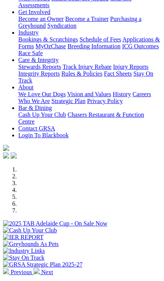 This screenshot has width=164, height=281. What do you see at coordinates (80, 22) in the screenshot?
I see `a: Purchasing a Greyhound` at bounding box center [80, 22].